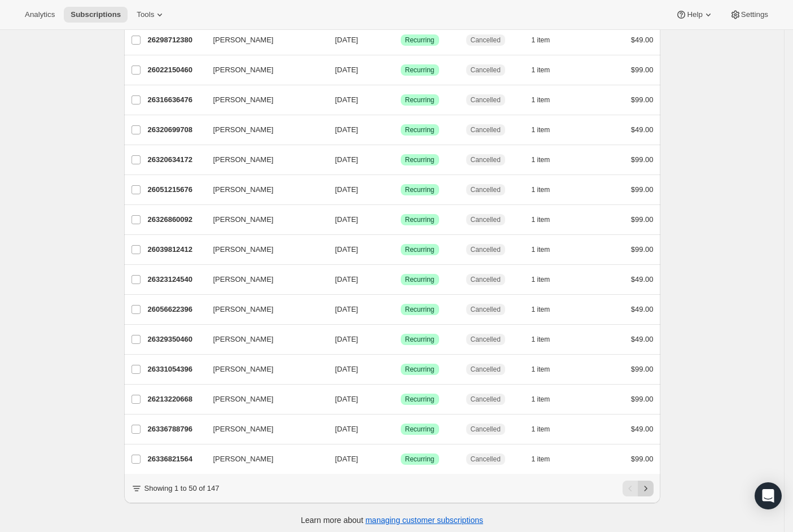 The image size is (793, 532). Describe the element at coordinates (694, 15) in the screenshot. I see `button: Help` at that location.